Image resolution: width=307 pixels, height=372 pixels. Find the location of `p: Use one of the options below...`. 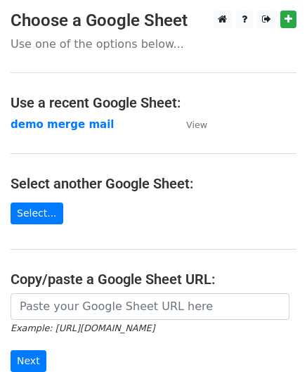

p: Use one of the options below... is located at coordinates (153, 44).